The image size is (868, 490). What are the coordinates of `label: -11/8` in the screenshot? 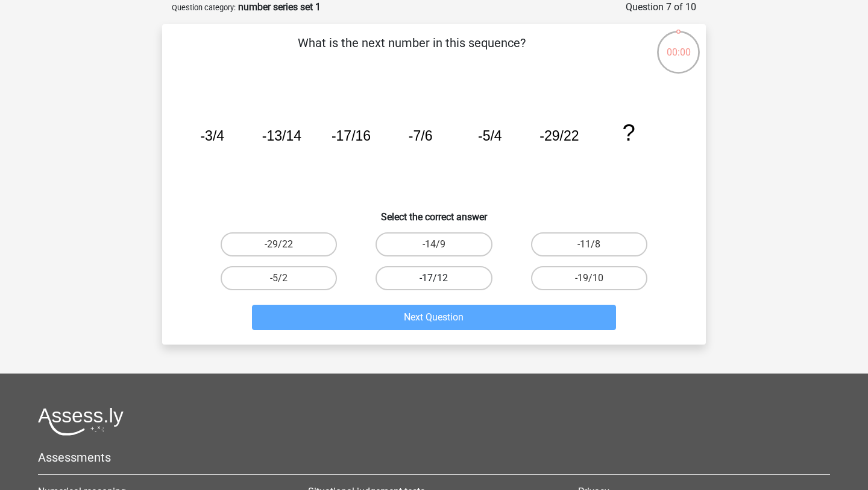 It's located at (589, 244).